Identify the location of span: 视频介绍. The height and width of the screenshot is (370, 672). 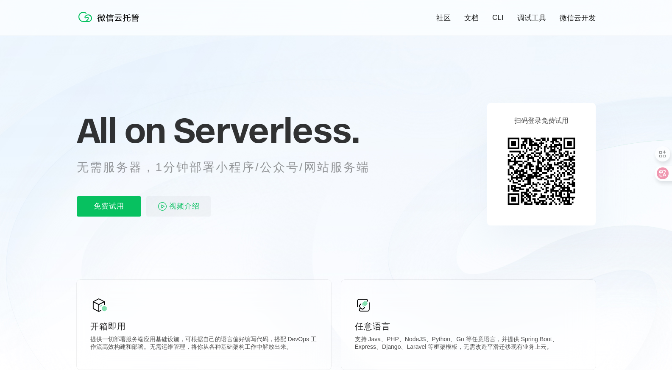
(184, 206).